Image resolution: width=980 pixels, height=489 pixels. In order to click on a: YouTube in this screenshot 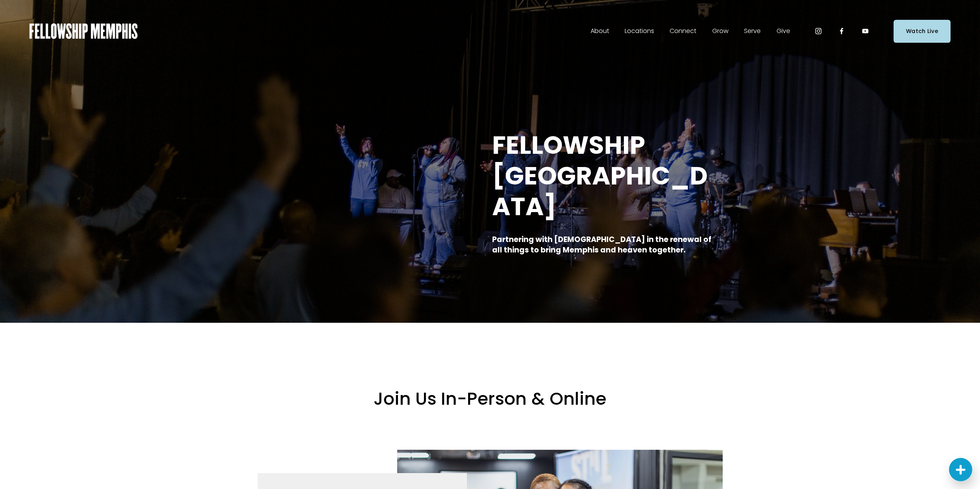, I will do `click(866, 31)`.